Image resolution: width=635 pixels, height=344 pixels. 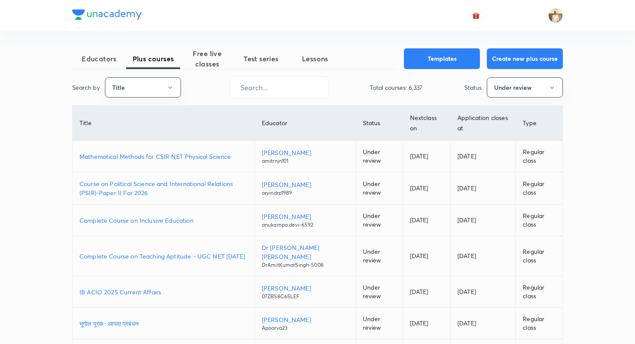 What do you see at coordinates (315, 59) in the screenshot?
I see `span: Lessons` at bounding box center [315, 59].